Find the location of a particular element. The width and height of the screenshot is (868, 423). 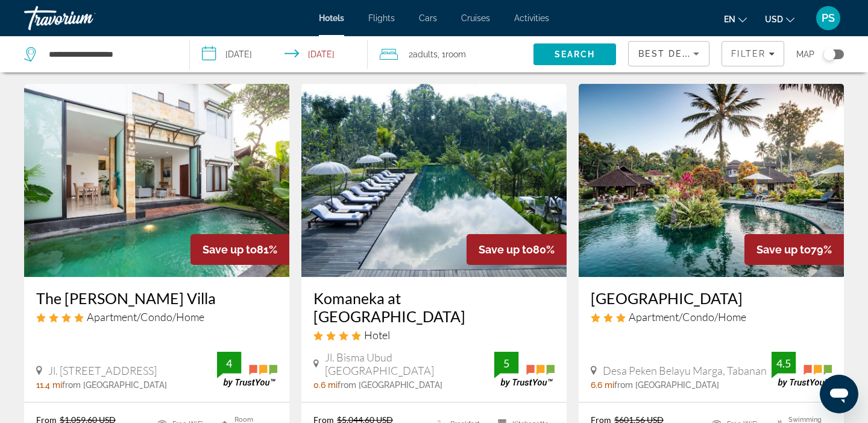

button: Travelers: 2 adults, 0 children is located at coordinates (450, 54).